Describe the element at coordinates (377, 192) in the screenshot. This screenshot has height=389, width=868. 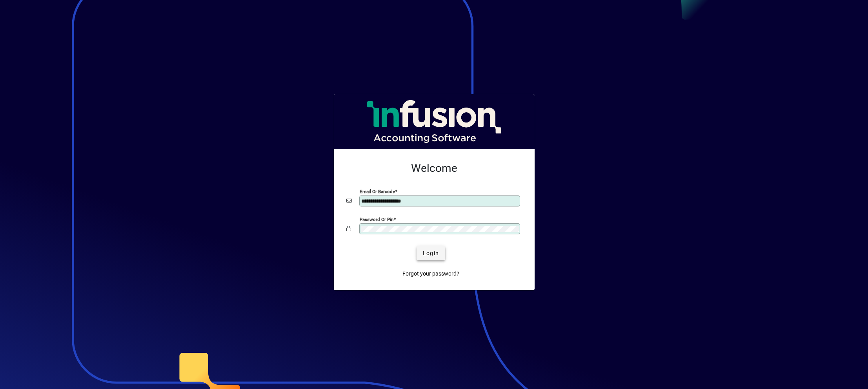
I see `mat-label: Email or Barcode` at that location.